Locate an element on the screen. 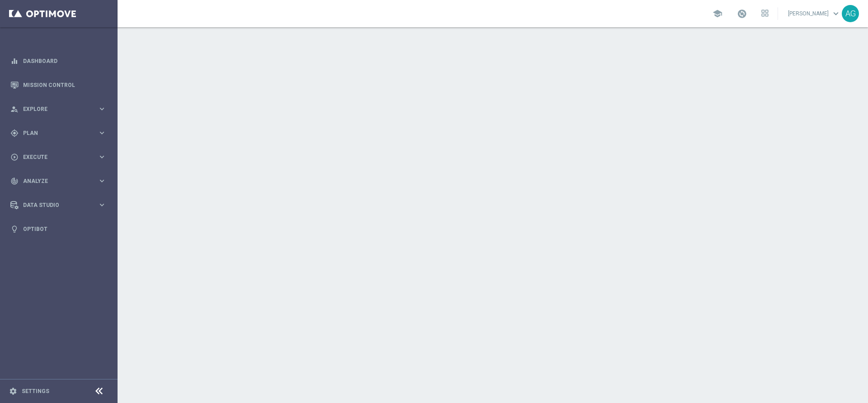 This screenshot has height=403, width=868. button: person_search Explore keyboard_arrow_right is located at coordinates (59, 109).